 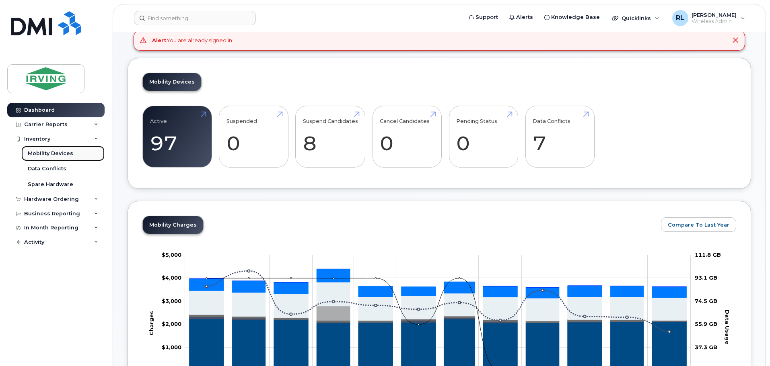 I want to click on tspan: $1,000, so click(x=171, y=347).